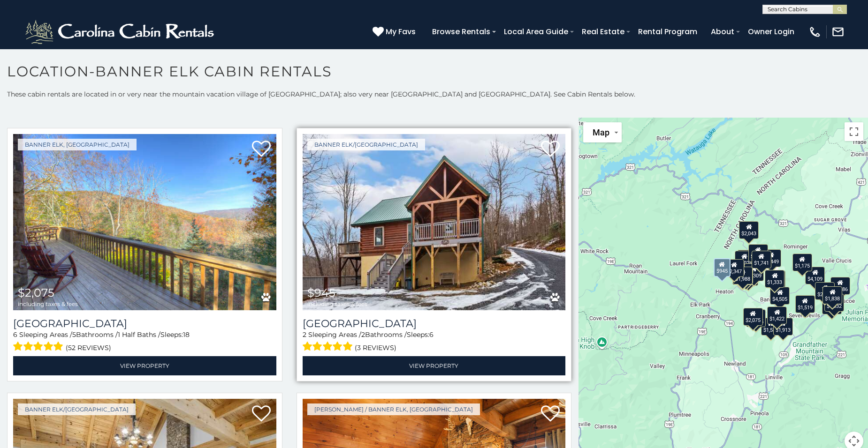  I want to click on div: $2,228, so click(758, 253).